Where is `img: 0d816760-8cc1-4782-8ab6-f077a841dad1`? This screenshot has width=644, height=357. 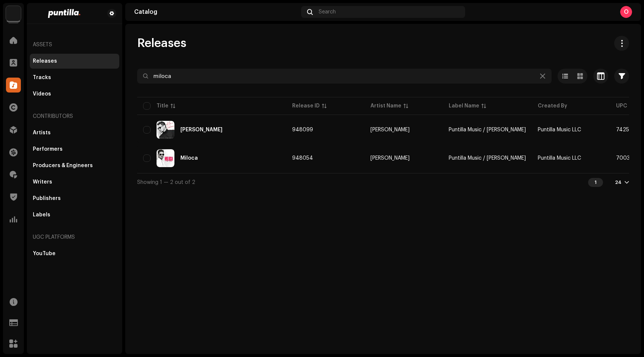 img: 0d816760-8cc1-4782-8ab6-f077a841dad1 is located at coordinates (165, 130).